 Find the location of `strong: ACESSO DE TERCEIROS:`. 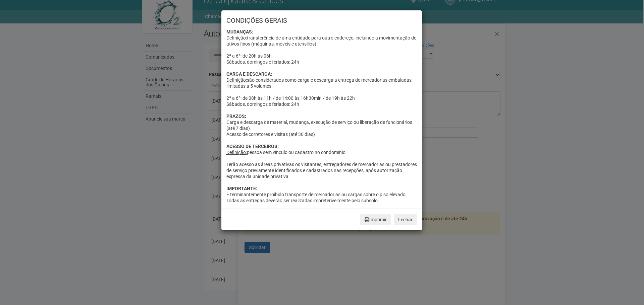

strong: ACESSO DE TERCEIROS: is located at coordinates (252, 147).